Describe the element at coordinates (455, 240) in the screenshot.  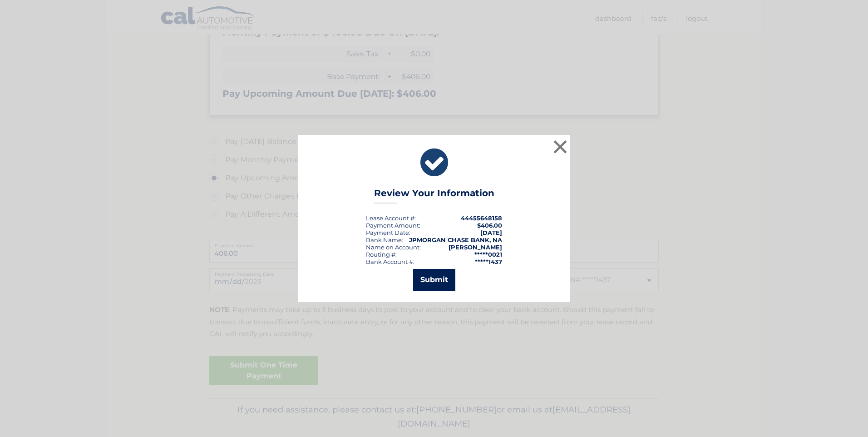
I see `strong: JPMORGAN CHASE BANK, NA` at that location.